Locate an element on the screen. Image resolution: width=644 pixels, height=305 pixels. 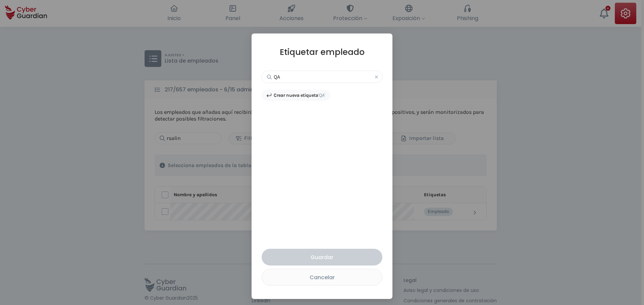
strong: Crear nueva etiqueta is located at coordinates (296, 95).